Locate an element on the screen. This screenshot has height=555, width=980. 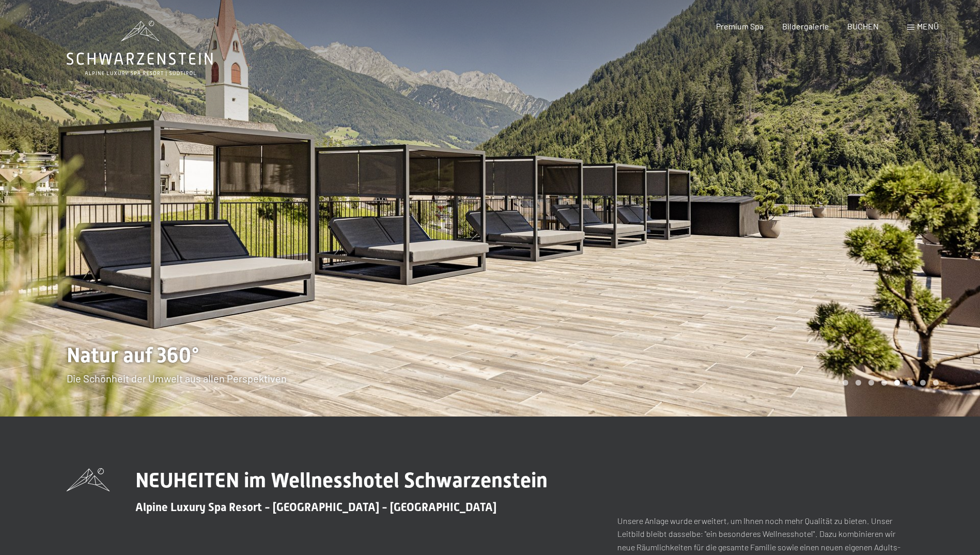
a: Premium Spa is located at coordinates (739, 26).